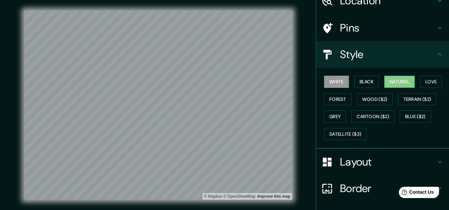 The height and width of the screenshot is (210, 449). What do you see at coordinates (373, 117) in the screenshot?
I see `button: Cartoon ($2)` at bounding box center [373, 117].